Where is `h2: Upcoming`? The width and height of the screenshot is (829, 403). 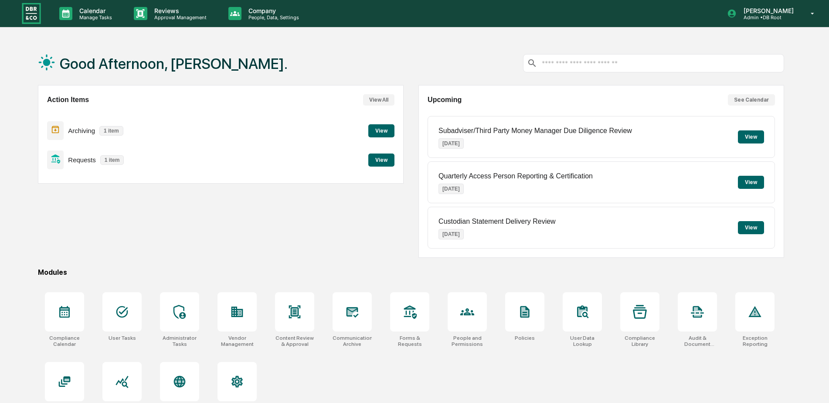
h2: Upcoming is located at coordinates (445, 100).